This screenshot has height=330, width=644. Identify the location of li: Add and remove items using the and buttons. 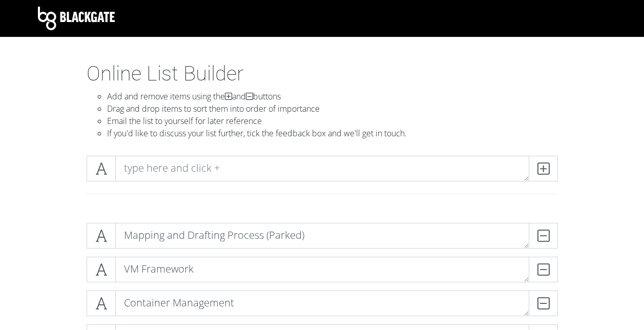
(333, 96).